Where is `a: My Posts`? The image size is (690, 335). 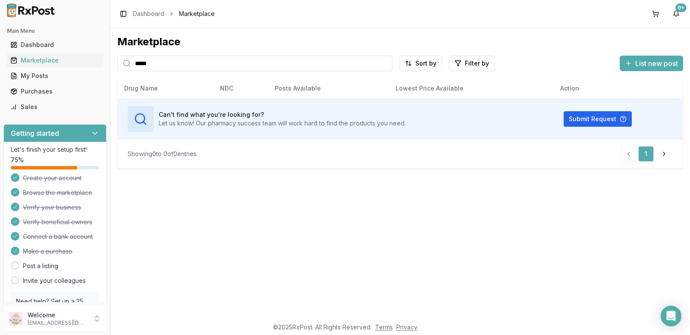 a: My Posts is located at coordinates (55, 76).